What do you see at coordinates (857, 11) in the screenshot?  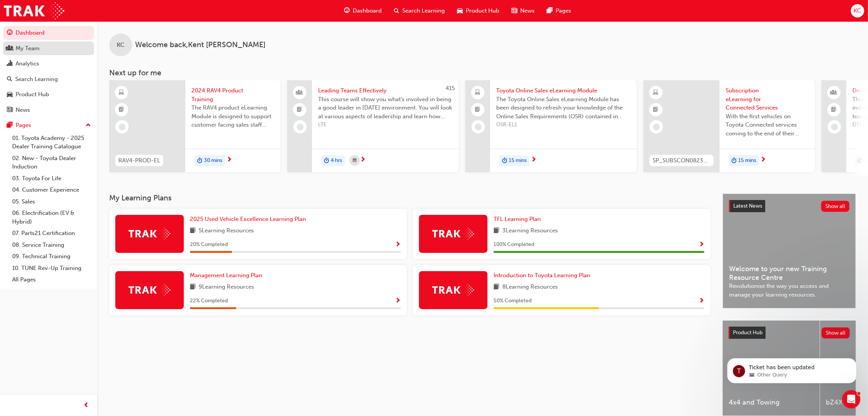 I see `span: KC` at bounding box center [857, 11].